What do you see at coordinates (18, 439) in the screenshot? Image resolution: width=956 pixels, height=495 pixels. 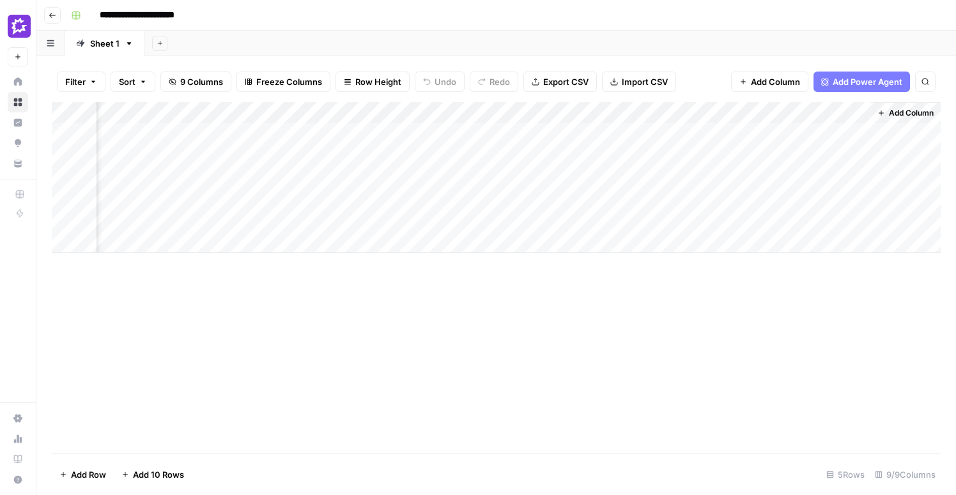 I see `a: Usage` at bounding box center [18, 439].